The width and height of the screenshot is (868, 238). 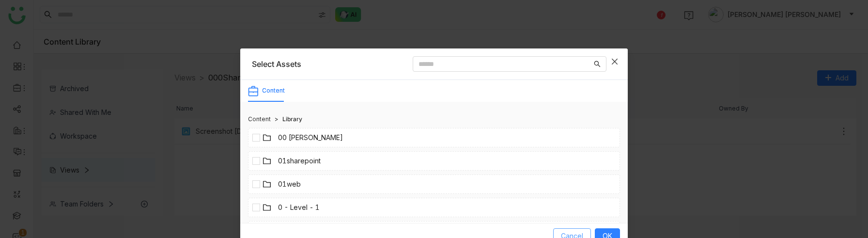 I want to click on a: 01web, so click(x=289, y=184).